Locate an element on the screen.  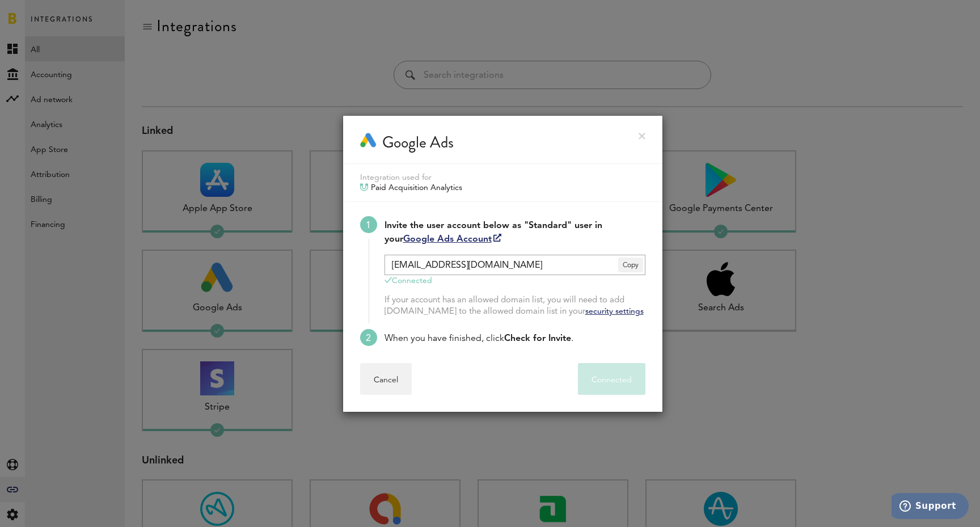
div: Integration used for is located at coordinates (502, 178).